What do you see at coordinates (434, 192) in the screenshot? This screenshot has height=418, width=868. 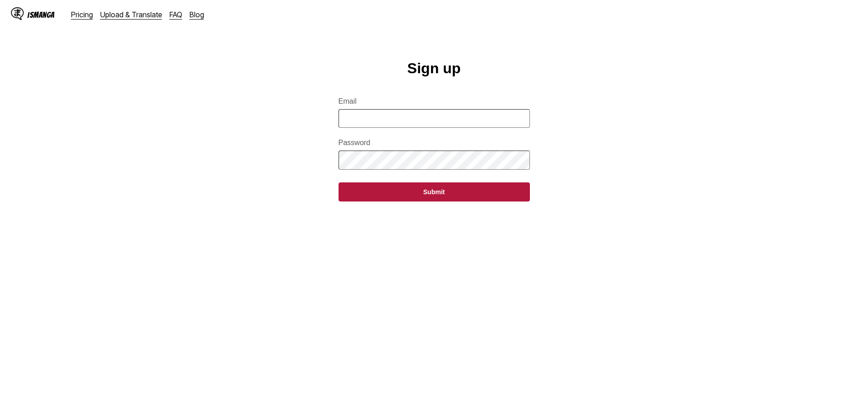 I see `button: Submit` at bounding box center [434, 192].